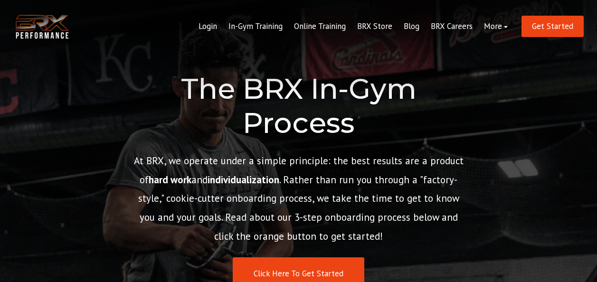  I want to click on a: BRX Careers, so click(452, 27).